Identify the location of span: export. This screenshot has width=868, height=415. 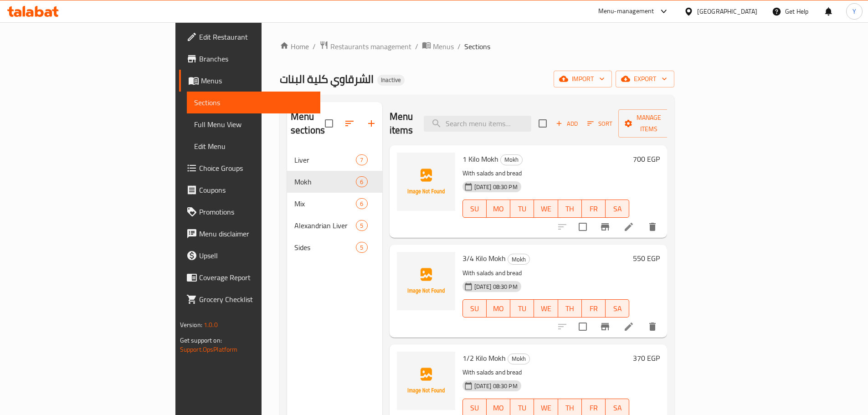
(645, 78).